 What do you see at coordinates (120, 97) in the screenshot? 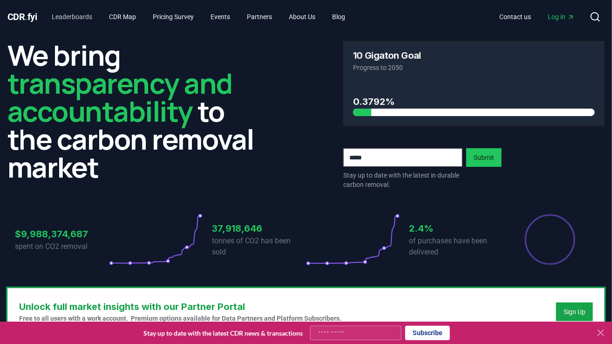
I see `span: transparency and accountability` at bounding box center [120, 97].